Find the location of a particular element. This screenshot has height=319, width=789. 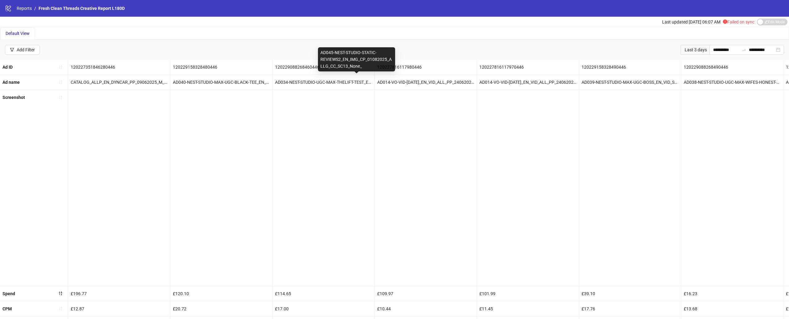

span: Default View is located at coordinates (18, 33).